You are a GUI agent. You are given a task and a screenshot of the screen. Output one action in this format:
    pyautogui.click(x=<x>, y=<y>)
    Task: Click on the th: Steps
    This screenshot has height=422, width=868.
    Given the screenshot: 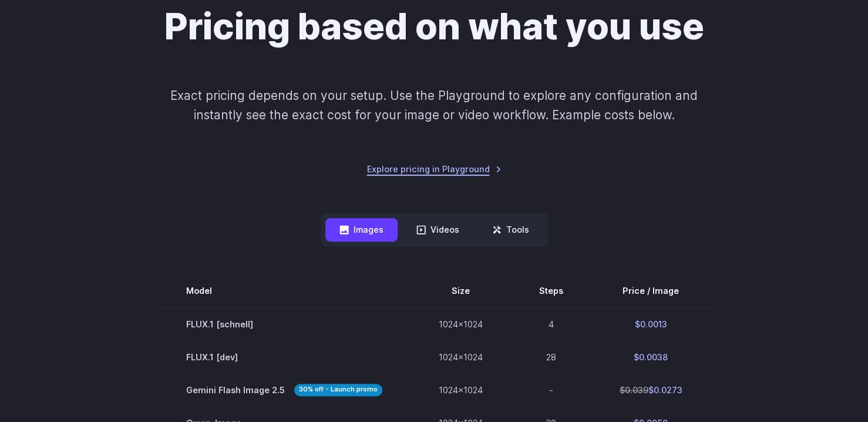 What is the action you would take?
    pyautogui.click(x=551, y=291)
    